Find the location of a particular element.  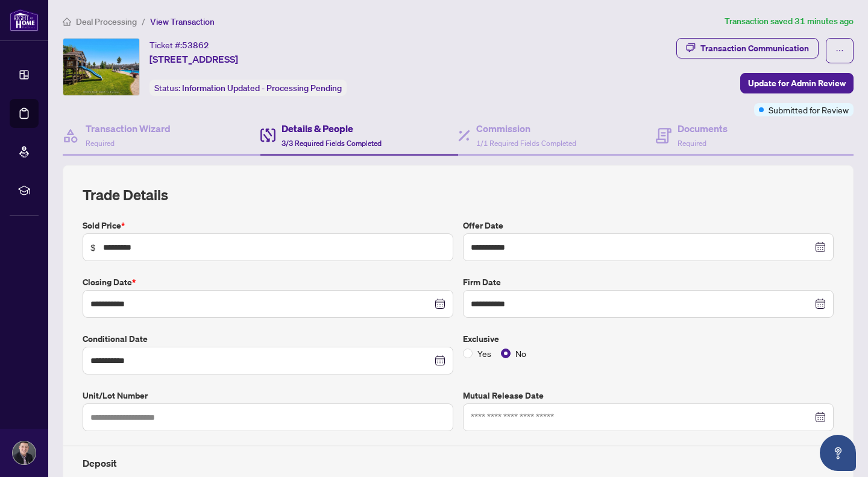

span: No is located at coordinates (521, 353).